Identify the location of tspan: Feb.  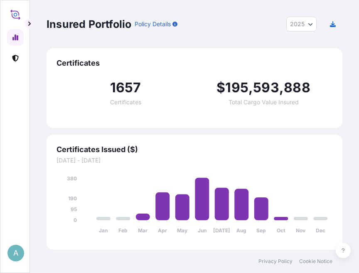
(123, 230).